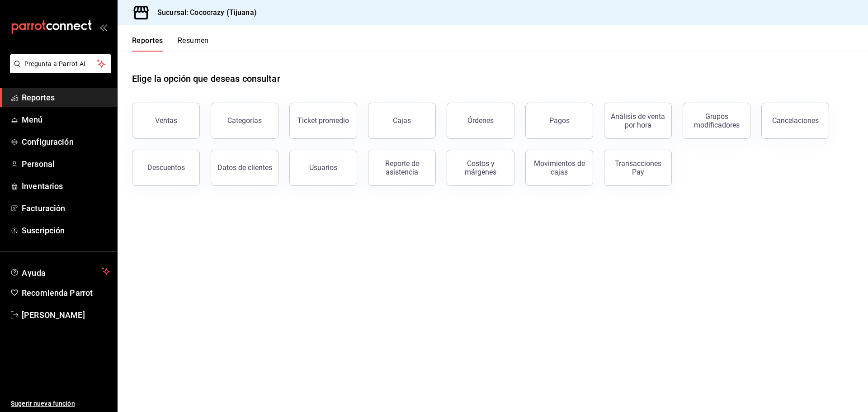 This screenshot has width=868, height=412. I want to click on span: Inventarios, so click(66, 186).